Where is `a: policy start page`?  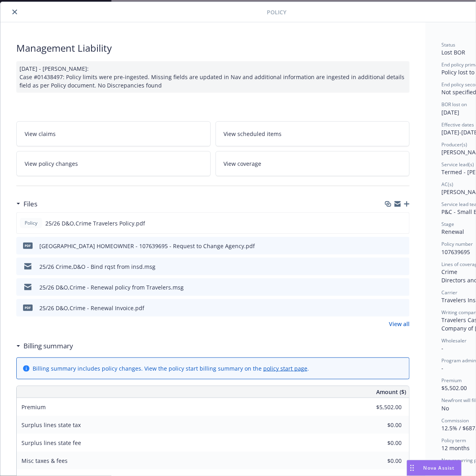
a: policy start page is located at coordinates (285, 369).